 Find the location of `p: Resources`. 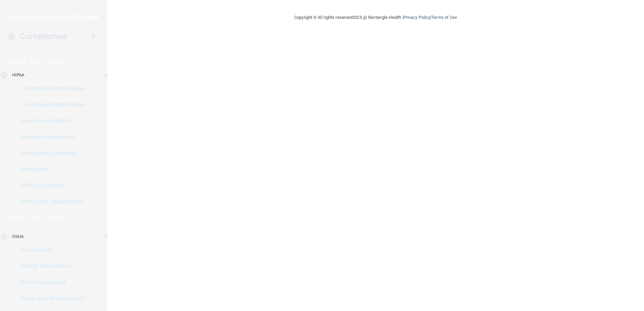

p: Resources is located at coordinates (50, 169).